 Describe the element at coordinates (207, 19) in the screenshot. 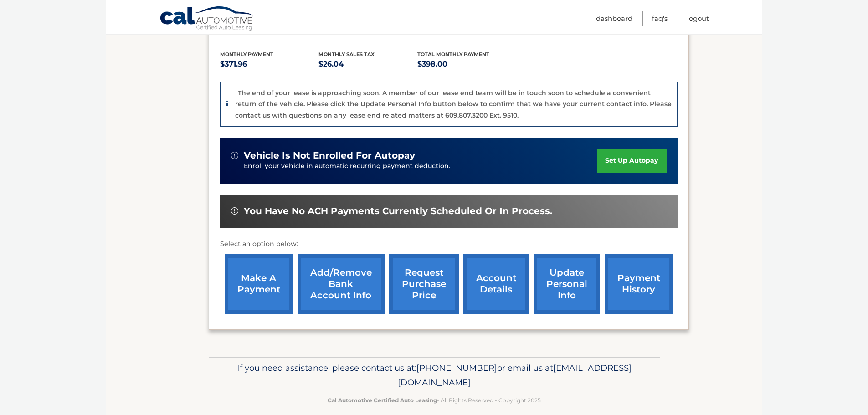

I see `a: Cal Automotive` at that location.